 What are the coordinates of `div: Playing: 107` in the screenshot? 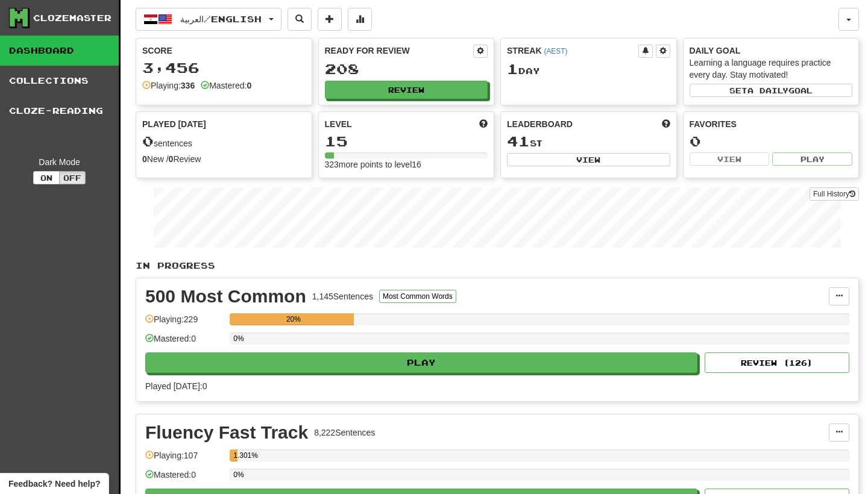 It's located at (185, 459).